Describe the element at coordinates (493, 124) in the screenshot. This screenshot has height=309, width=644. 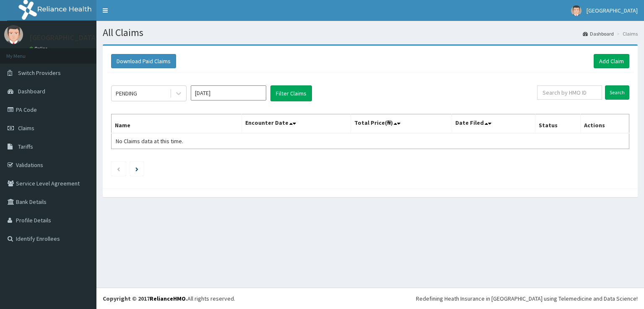
I see `th: Date Filed` at that location.